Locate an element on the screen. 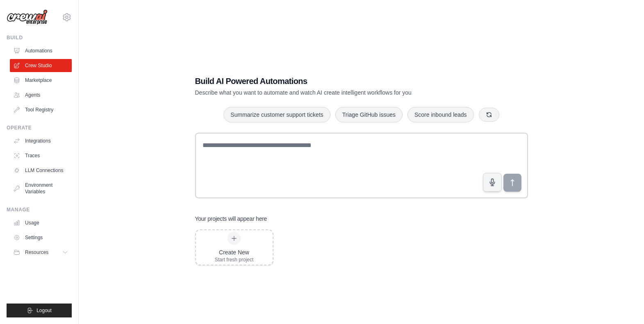 The height and width of the screenshot is (324, 644). h3: Your projects will appear here is located at coordinates (231, 219).